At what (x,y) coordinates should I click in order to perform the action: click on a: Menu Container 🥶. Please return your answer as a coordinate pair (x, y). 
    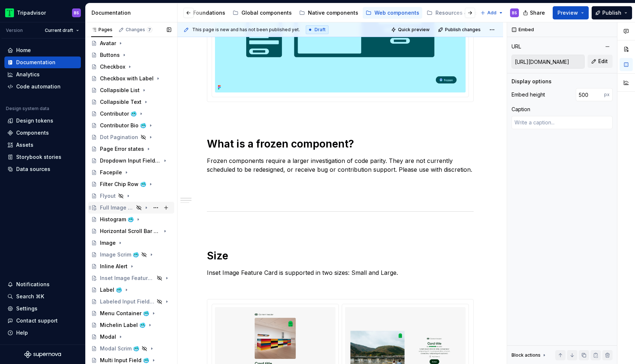
    Looking at the image, I should click on (131, 314).